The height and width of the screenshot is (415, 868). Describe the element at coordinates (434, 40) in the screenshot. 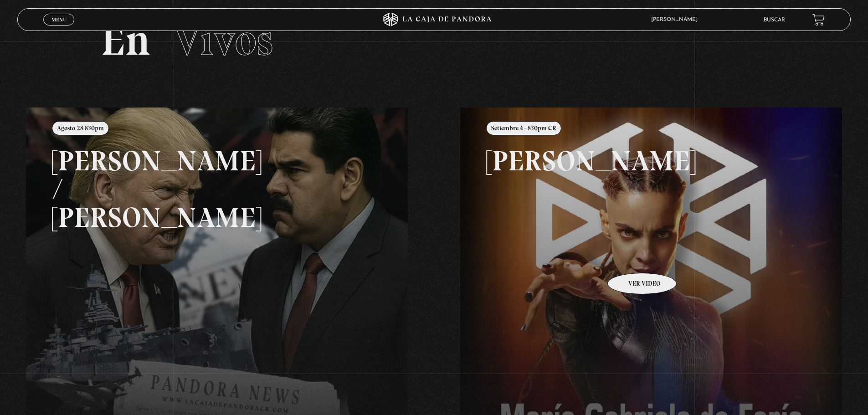

I see `h2: En` at that location.